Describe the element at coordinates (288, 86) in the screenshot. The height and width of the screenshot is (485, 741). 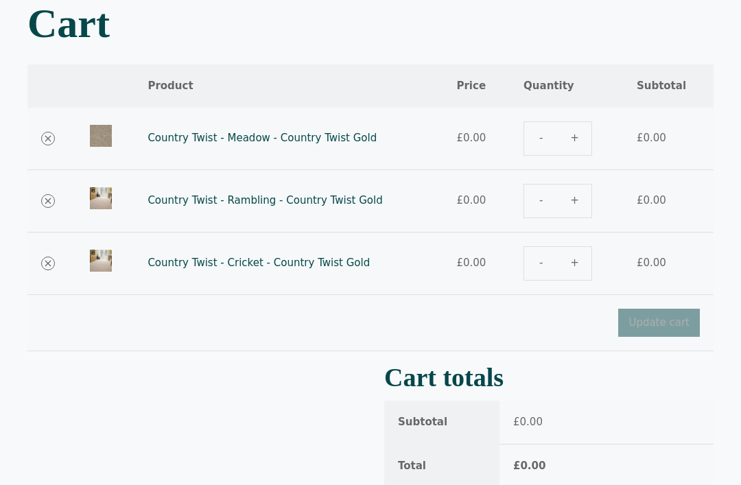
I see `th: Product` at that location.